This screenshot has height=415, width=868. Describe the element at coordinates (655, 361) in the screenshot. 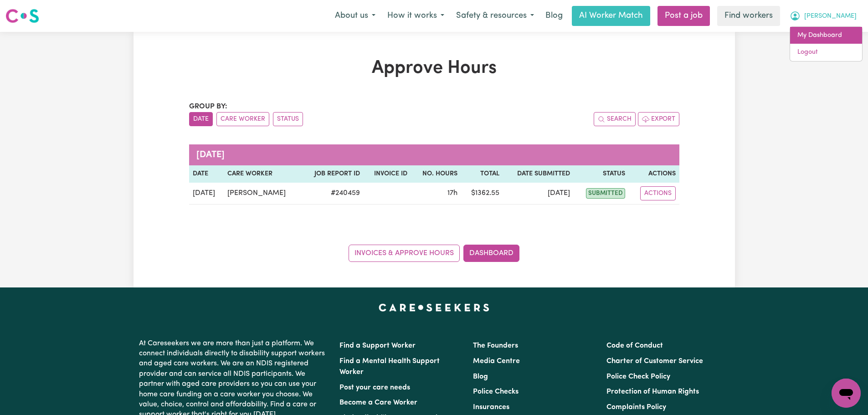

I see `a: Charter of Customer Service` at that location.